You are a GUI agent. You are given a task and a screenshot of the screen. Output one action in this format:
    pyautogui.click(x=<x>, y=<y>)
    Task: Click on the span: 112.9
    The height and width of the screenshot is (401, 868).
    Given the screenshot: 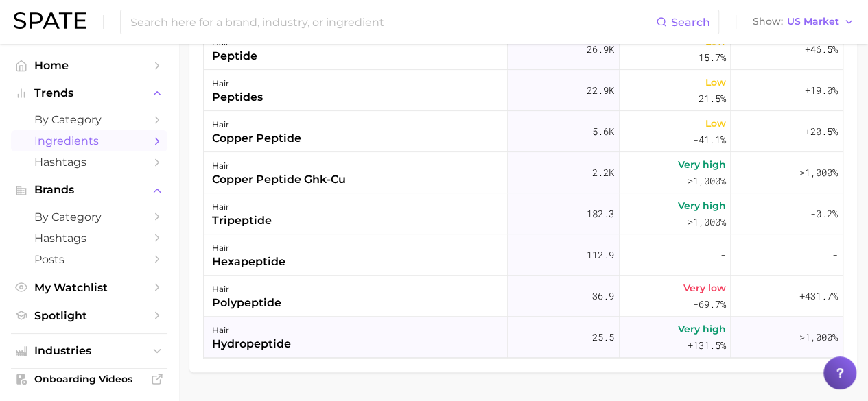 What is the action you would take?
    pyautogui.click(x=601, y=255)
    